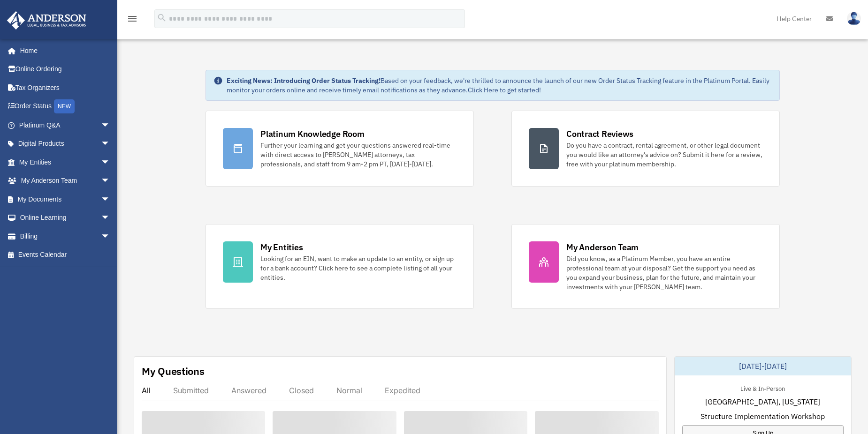  I want to click on div: Closed, so click(301, 390).